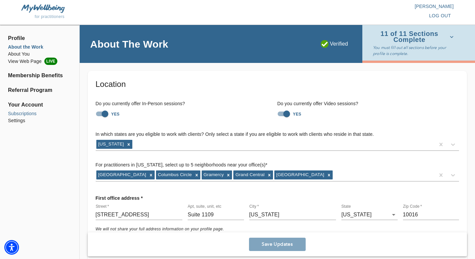  Describe the element at coordinates (40, 114) in the screenshot. I see `a: Subscriptions` at that location.